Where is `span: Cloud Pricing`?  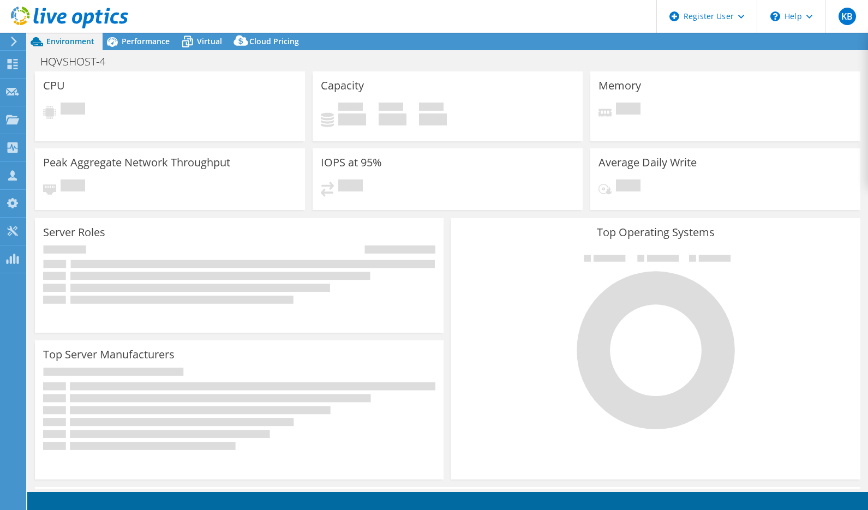 span: Cloud Pricing is located at coordinates (274, 41).